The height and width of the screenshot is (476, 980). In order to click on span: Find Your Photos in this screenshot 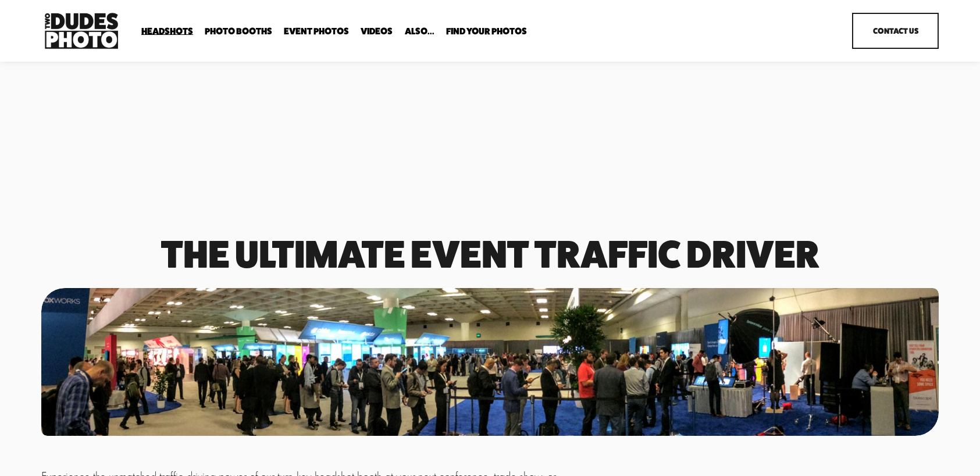, I will do `click(486, 32)`.